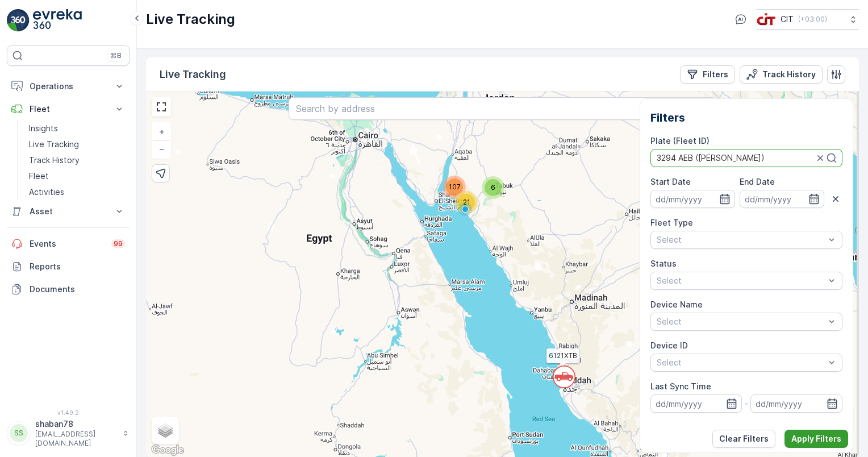  What do you see at coordinates (165, 430) in the screenshot?
I see `a: Layers` at bounding box center [165, 430].